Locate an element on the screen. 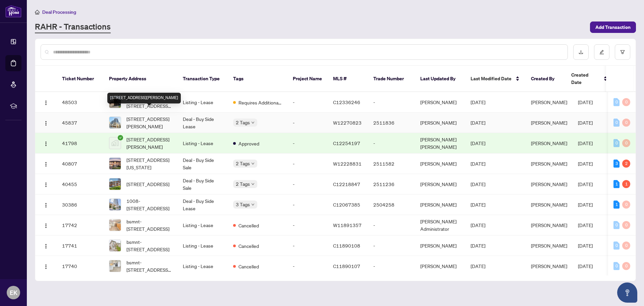  th: Last Modified Date is located at coordinates (496, 79).